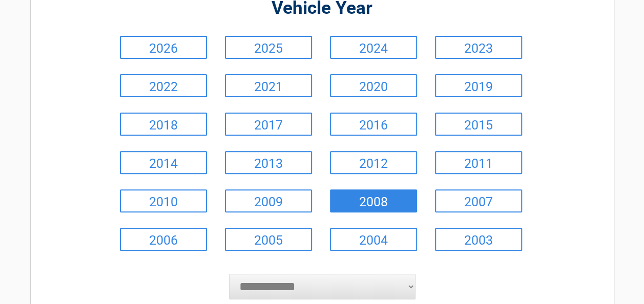 The image size is (644, 304). I want to click on a: 2024, so click(374, 47).